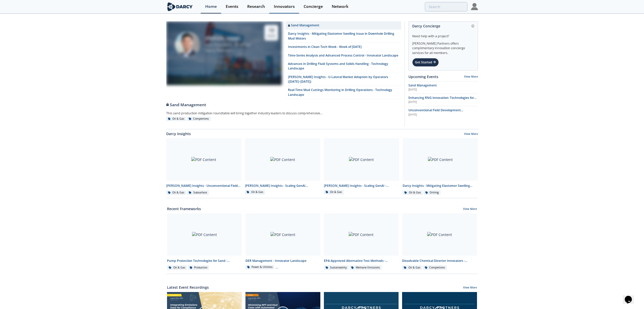  I want to click on a: Upcoming Events, so click(423, 76).